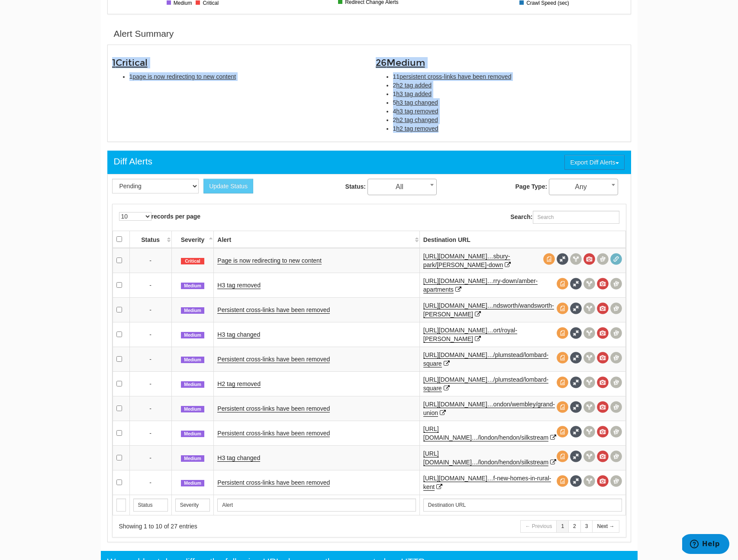 This screenshot has width=738, height=560. Describe the element at coordinates (564, 217) in the screenshot. I see `label: Search:` at that location.